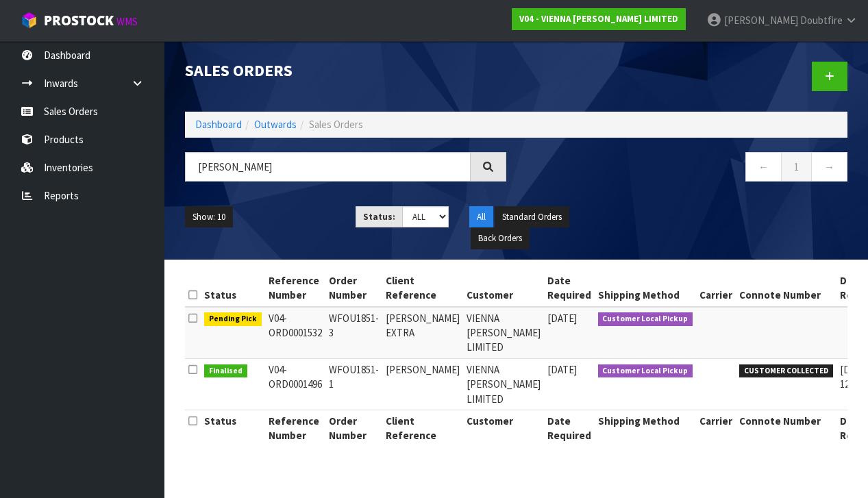  Describe the element at coordinates (275, 124) in the screenshot. I see `a: Outwards` at that location.